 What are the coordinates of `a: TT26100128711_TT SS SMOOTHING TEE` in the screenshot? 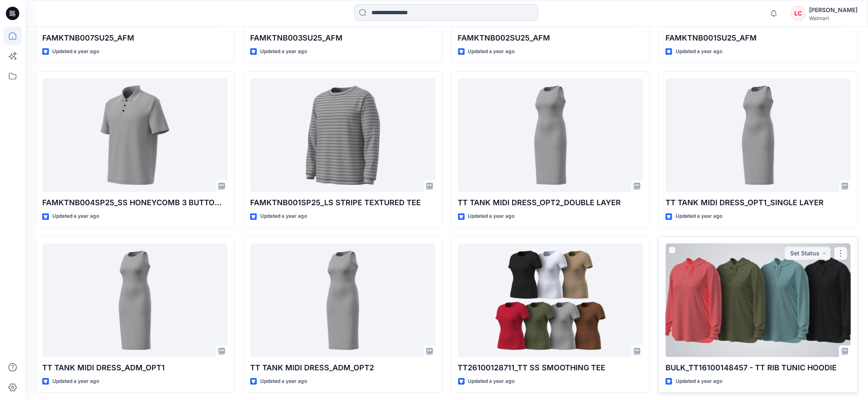 It's located at (550, 300).